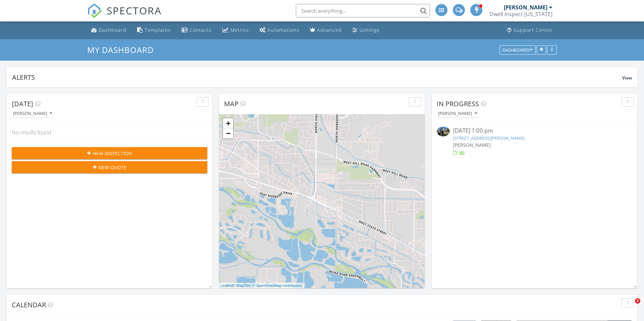  What do you see at coordinates (242, 286) in the screenshot?
I see `a: © MapTiler` at bounding box center [242, 286].